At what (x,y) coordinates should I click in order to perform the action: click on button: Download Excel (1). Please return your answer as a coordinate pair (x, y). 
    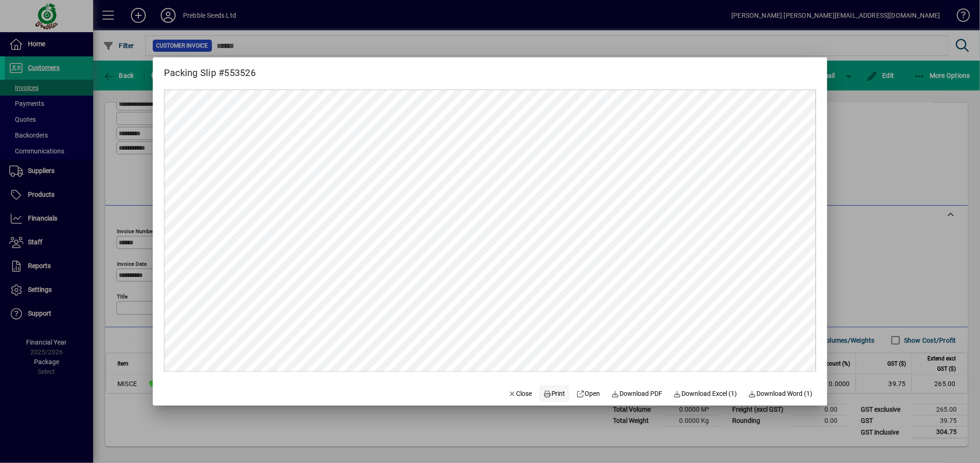
    Looking at the image, I should click on (705, 393).